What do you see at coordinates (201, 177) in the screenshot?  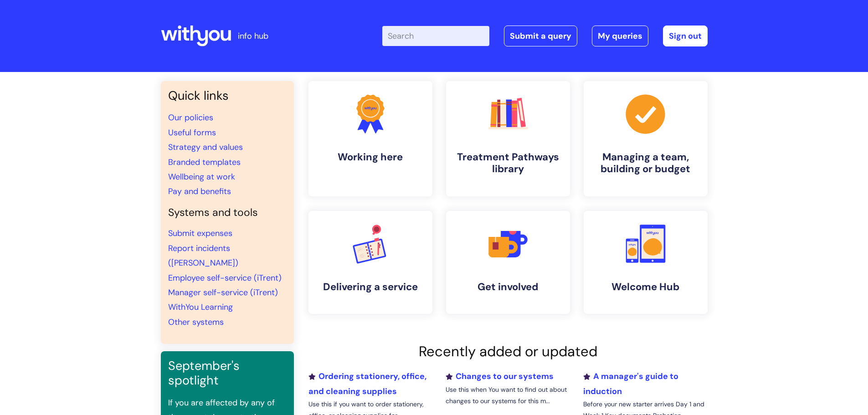 I see `a: Wellbeing at work` at bounding box center [201, 177].